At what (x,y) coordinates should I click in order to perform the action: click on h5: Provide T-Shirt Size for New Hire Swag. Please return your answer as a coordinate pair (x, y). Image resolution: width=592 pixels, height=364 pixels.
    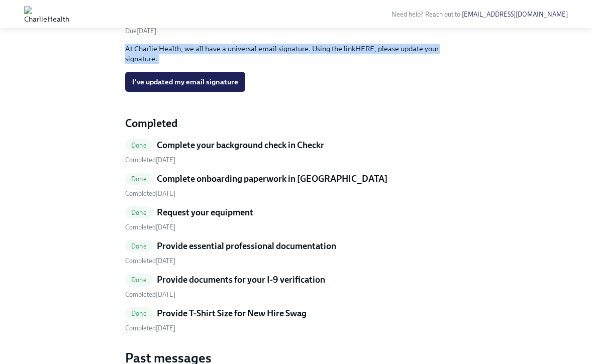
    Looking at the image, I should click on (231, 313).